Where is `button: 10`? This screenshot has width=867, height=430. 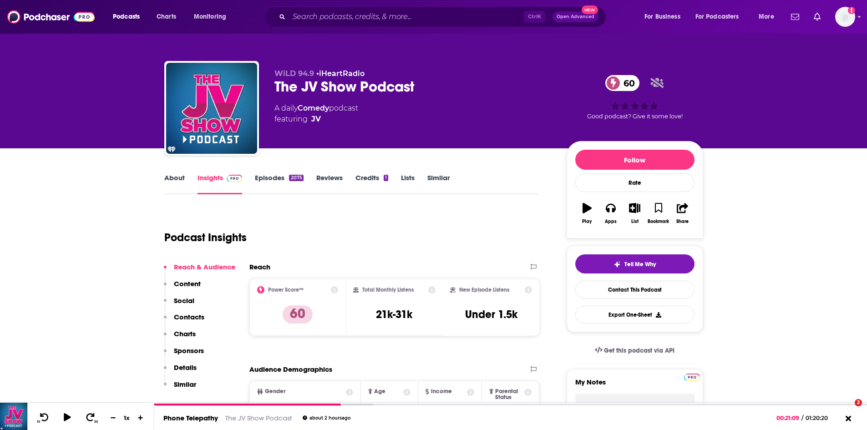
button: 10 is located at coordinates (44, 418).